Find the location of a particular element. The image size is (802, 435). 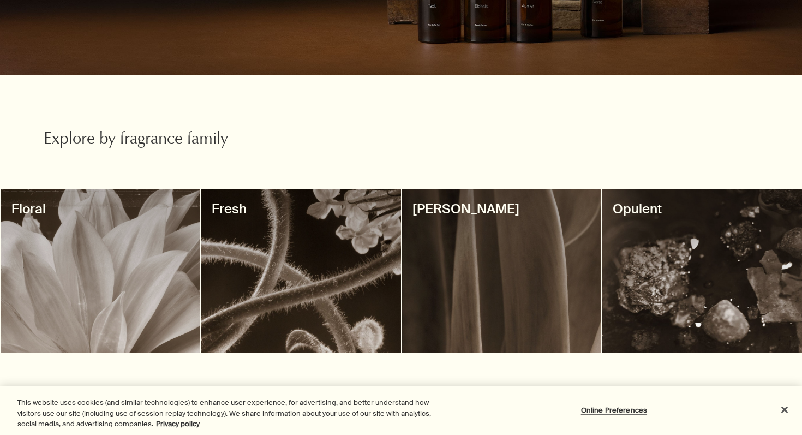

button: Online Preferences, Opens the preference center dialog is located at coordinates (614, 410).